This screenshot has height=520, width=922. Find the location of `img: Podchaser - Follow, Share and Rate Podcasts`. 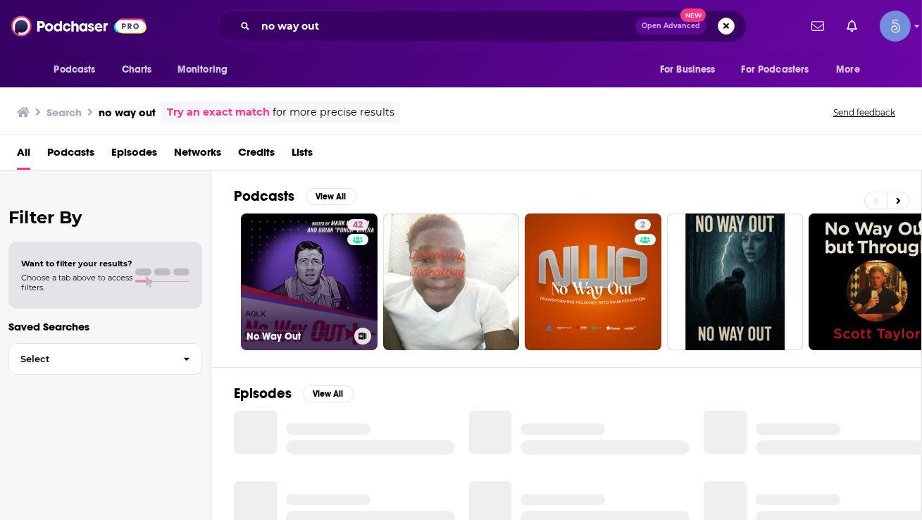

img: Podchaser - Follow, Share and Rate Podcasts is located at coordinates (79, 26).